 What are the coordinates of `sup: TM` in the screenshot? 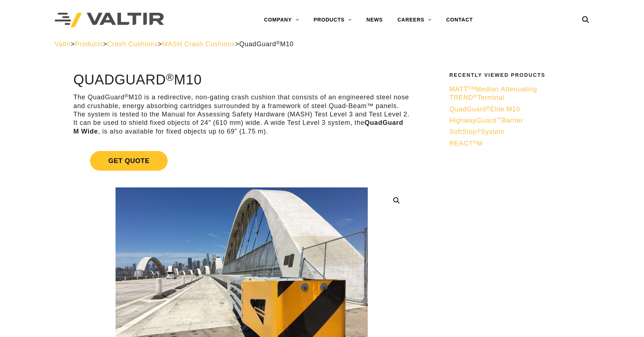 It's located at (471, 88).